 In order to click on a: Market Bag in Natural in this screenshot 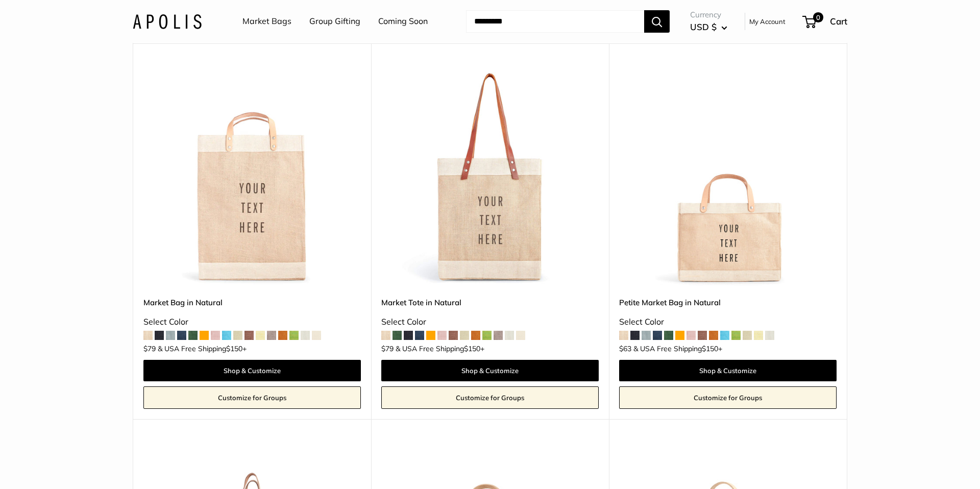, I will do `click(252, 302)`.